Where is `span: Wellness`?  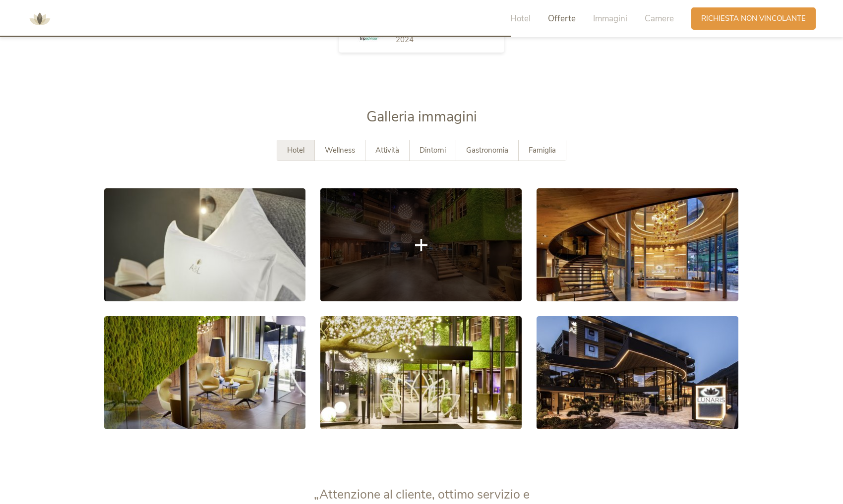
span: Wellness is located at coordinates (340, 150).